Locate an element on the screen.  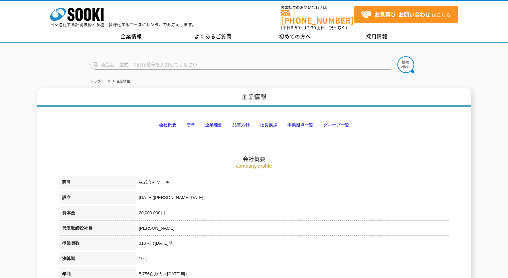
a: グループ一覧 is located at coordinates (336, 125).